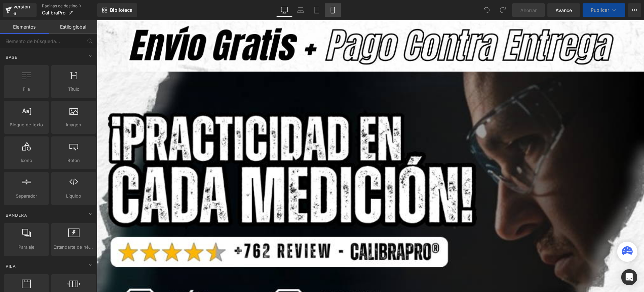  I want to click on a: Computadora portátil, so click(301, 10).